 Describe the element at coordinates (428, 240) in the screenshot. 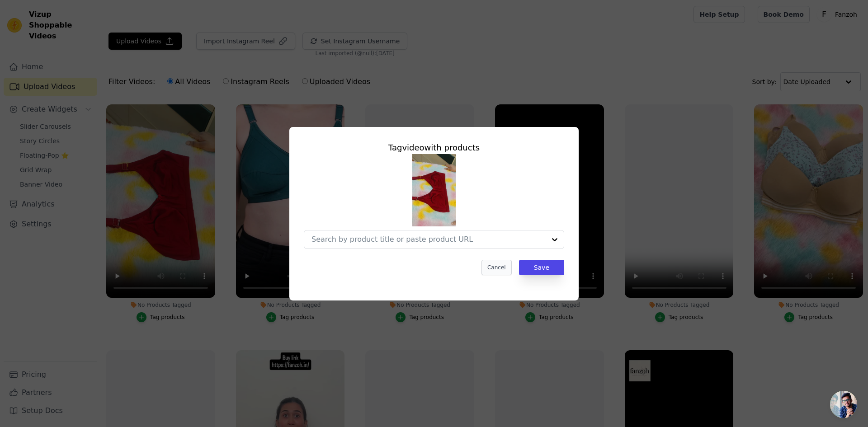

I see `input: Search by product title or paste product URL` at that location.